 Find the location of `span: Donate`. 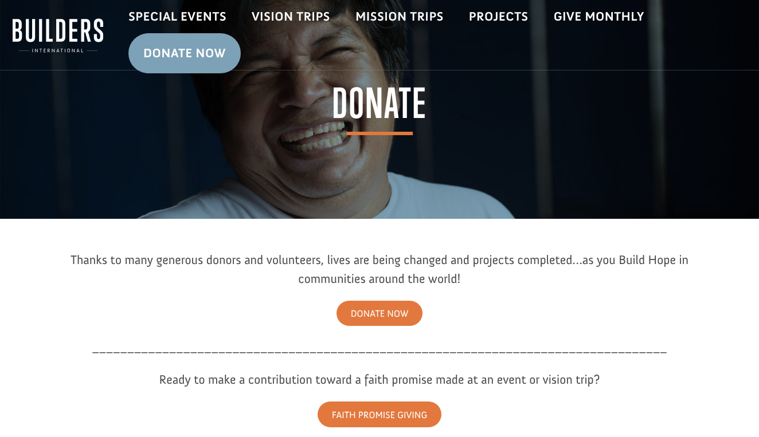

span: Donate is located at coordinates (379, 109).